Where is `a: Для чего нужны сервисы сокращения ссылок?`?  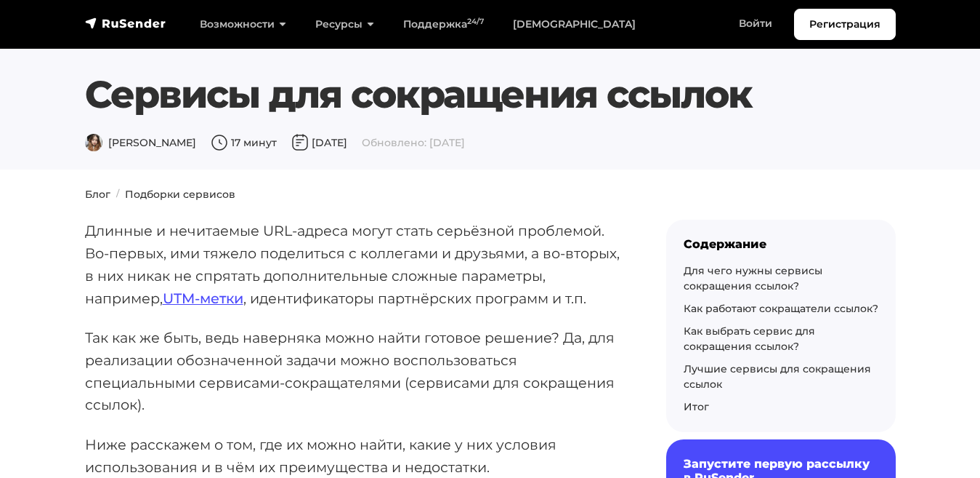
a: Для чего нужны сервисы сокращения ссылок? is located at coordinates (753, 278).